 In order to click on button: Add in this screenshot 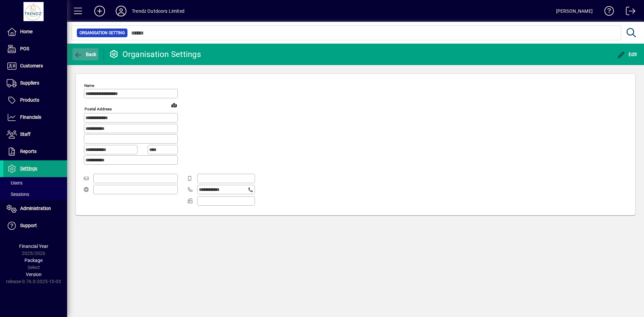, I will do `click(100, 11)`.